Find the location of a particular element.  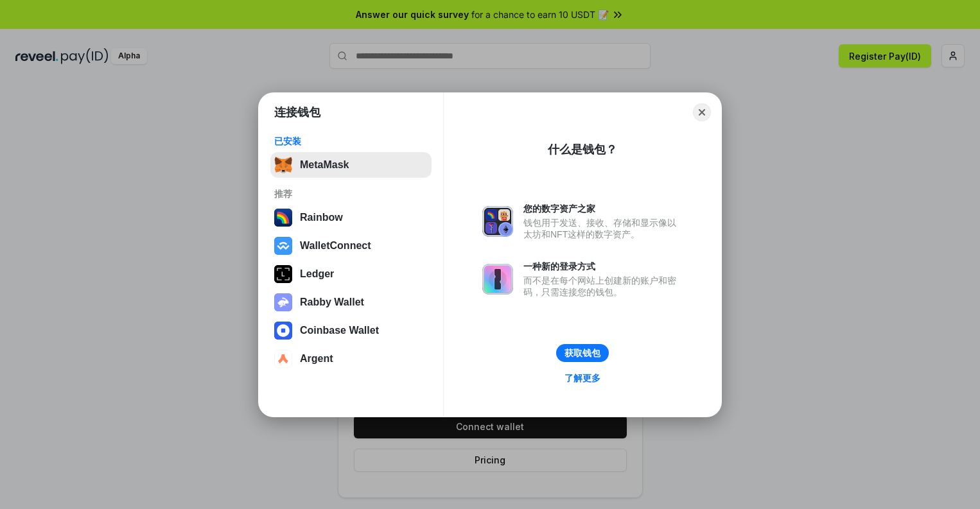

div: Rabby Wallet is located at coordinates (332, 303).